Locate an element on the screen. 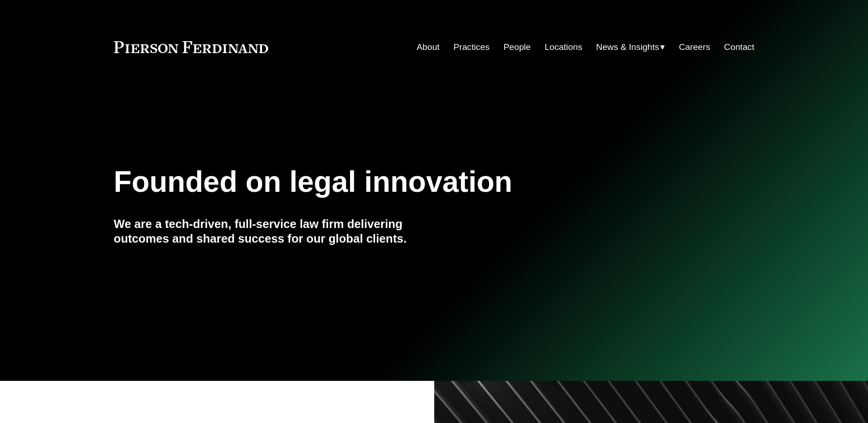 The image size is (868, 423). a: Locations is located at coordinates (564, 47).